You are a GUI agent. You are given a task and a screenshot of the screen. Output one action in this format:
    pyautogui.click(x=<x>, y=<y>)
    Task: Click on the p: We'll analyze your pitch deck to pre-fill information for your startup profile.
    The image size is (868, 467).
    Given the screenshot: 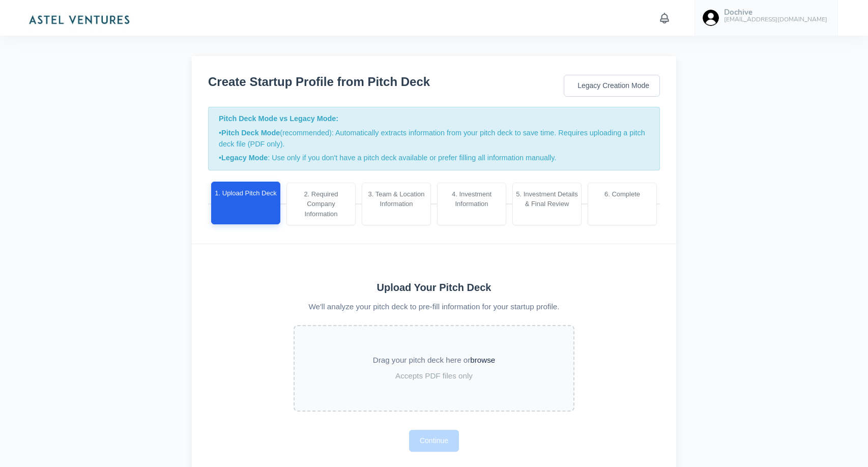 What is the action you would take?
    pyautogui.click(x=434, y=307)
    